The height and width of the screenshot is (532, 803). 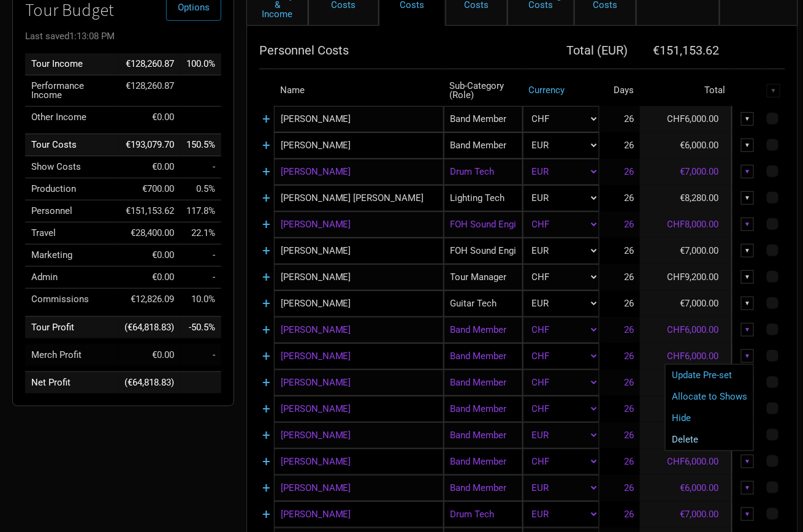 What do you see at coordinates (686, 277) in the screenshot?
I see `td: CHF9,200.00` at bounding box center [686, 277].